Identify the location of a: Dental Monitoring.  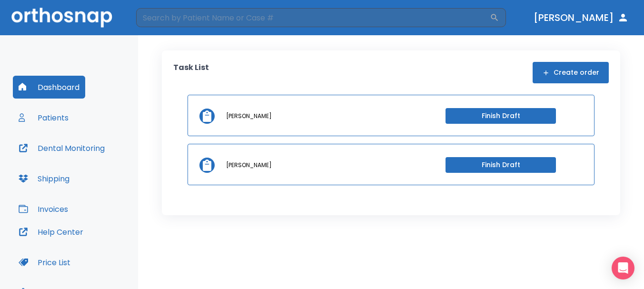
(61, 148).